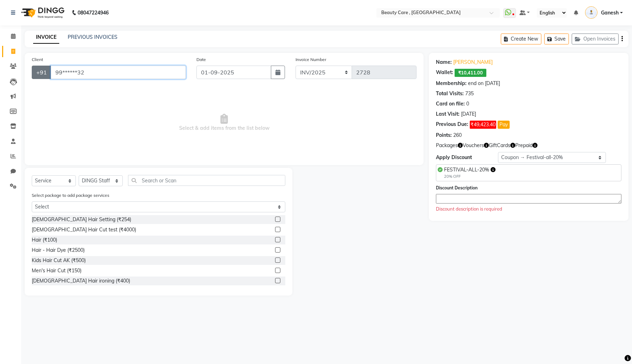  I want to click on input: Search or Scan, so click(206, 180).